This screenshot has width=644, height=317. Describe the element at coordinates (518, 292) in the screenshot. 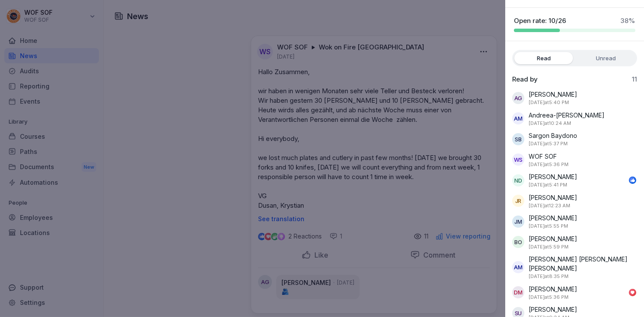

I see `div: DM` at that location.